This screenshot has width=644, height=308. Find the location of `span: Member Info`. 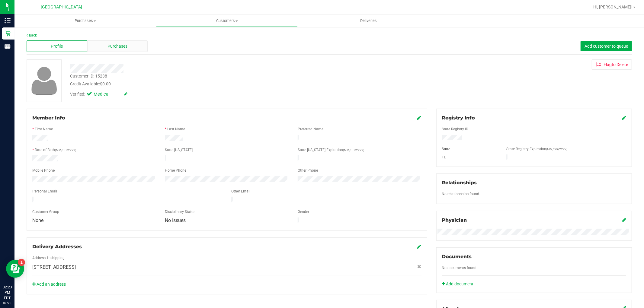

span: Member Info is located at coordinates (48, 117).